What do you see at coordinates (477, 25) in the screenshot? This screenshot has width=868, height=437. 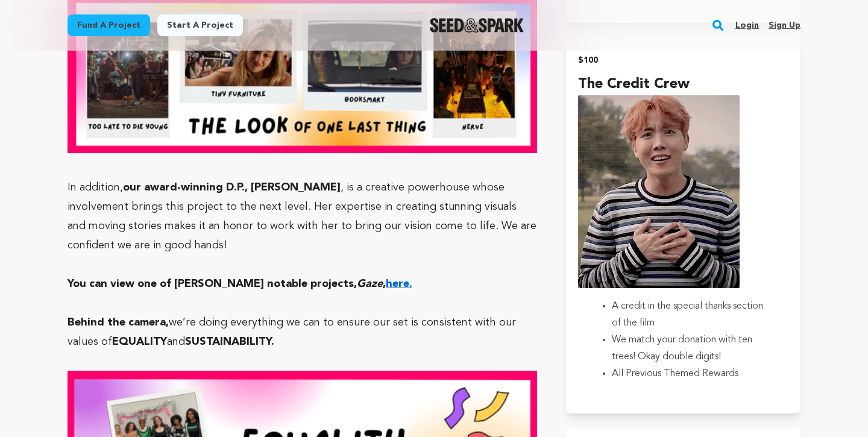 I see `a: Seed&Spark Homepage` at bounding box center [477, 25].